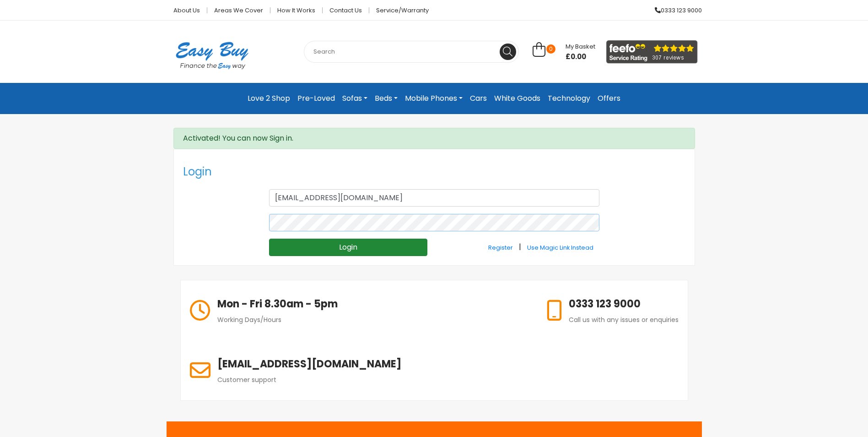 The height and width of the screenshot is (437, 868). Describe the element at coordinates (391, 172) in the screenshot. I see `h4: Login` at that location.